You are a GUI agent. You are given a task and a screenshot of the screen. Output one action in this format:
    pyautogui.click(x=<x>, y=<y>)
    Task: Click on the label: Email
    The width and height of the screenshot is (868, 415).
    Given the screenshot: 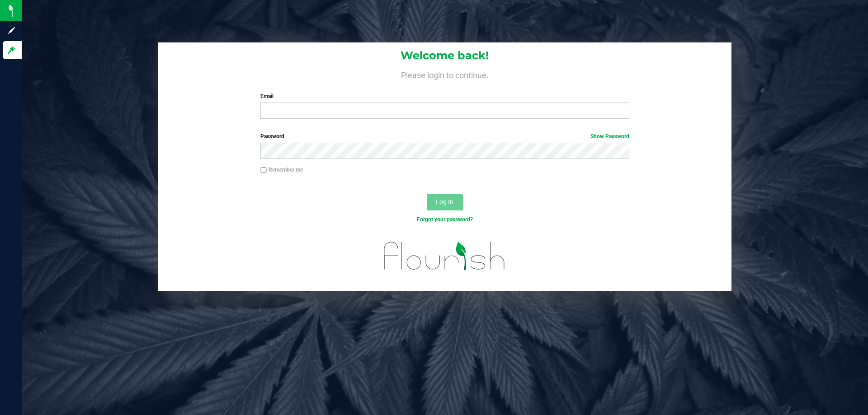 What is the action you would take?
    pyautogui.click(x=444, y=96)
    